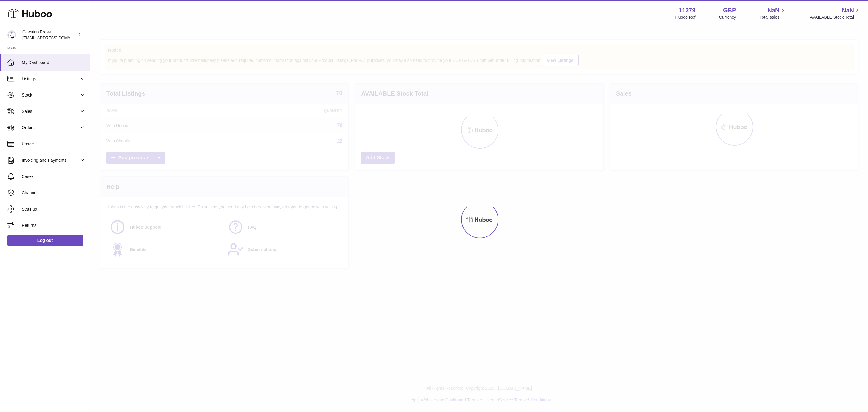 The height and width of the screenshot is (412, 868). I want to click on a: NaN Total sales, so click(773, 13).